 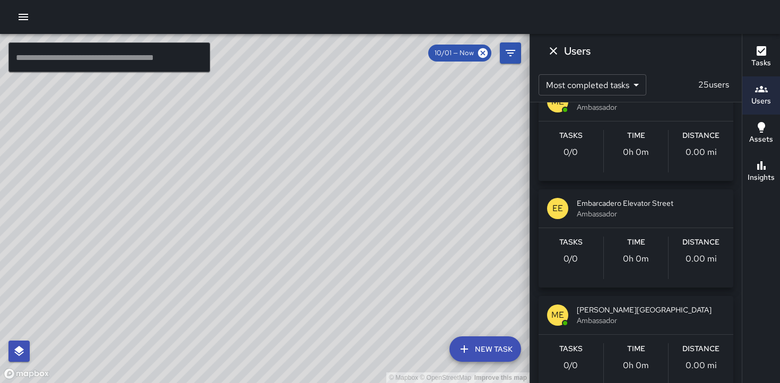 I want to click on button: Insights, so click(x=760, y=172).